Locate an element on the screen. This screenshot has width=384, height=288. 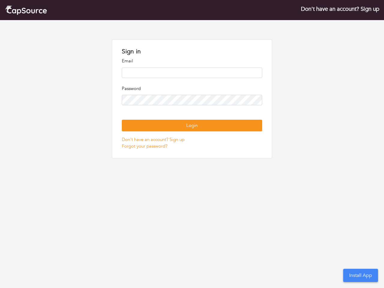
button: Install App is located at coordinates (361, 276).